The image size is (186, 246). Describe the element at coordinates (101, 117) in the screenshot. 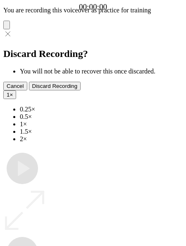

I see `li: 0.5×` at that location.